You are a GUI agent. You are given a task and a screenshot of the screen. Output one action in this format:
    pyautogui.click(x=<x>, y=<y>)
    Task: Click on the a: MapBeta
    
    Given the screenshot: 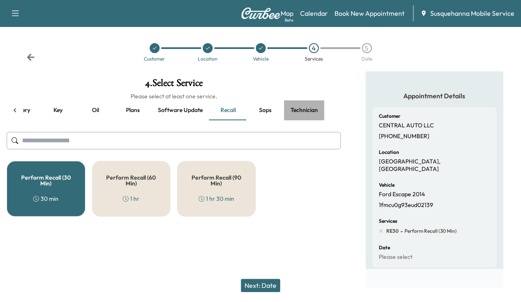 What is the action you would take?
    pyautogui.click(x=287, y=13)
    